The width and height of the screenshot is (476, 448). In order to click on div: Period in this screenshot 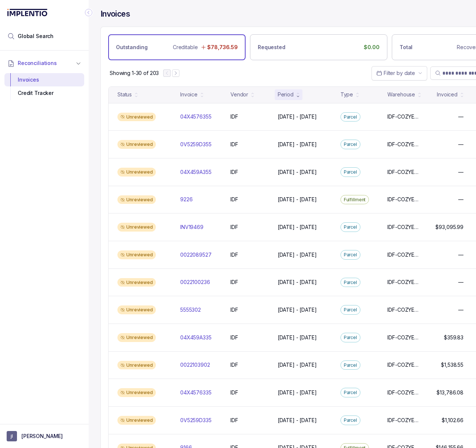, I will do `click(285, 94)`.